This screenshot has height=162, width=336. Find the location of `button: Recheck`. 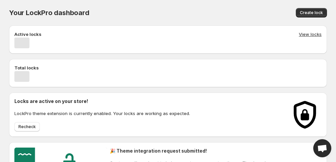

button: Recheck is located at coordinates (27, 127).